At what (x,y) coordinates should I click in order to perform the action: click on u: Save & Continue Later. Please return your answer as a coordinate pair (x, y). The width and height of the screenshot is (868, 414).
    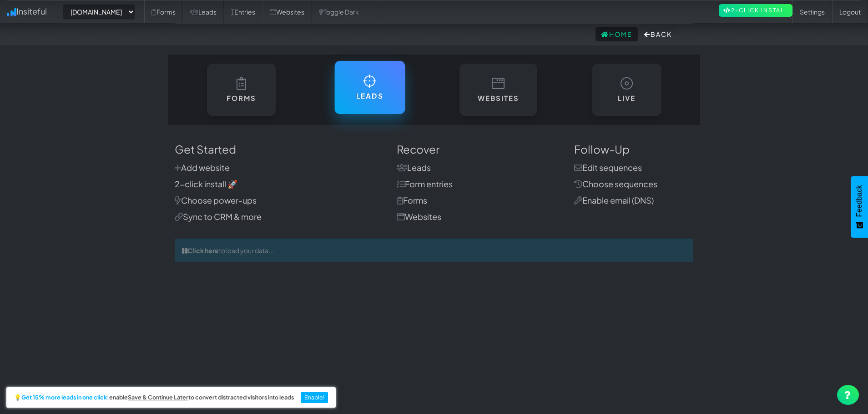
    Looking at the image, I should click on (158, 398).